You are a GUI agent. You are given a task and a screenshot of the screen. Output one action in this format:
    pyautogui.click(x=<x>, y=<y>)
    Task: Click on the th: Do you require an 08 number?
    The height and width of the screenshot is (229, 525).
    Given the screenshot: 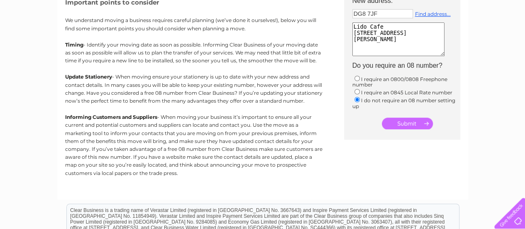 What is the action you would take?
    pyautogui.click(x=406, y=66)
    